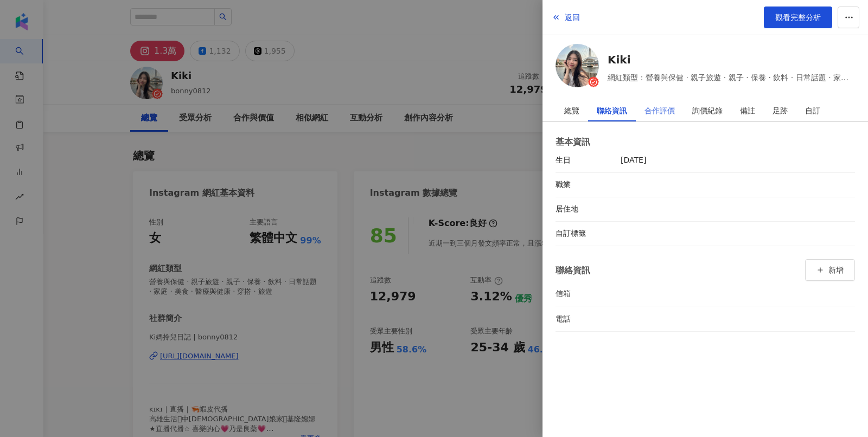 The image size is (868, 437). What do you see at coordinates (731, 60) in the screenshot?
I see `a: Kiki` at bounding box center [731, 60].